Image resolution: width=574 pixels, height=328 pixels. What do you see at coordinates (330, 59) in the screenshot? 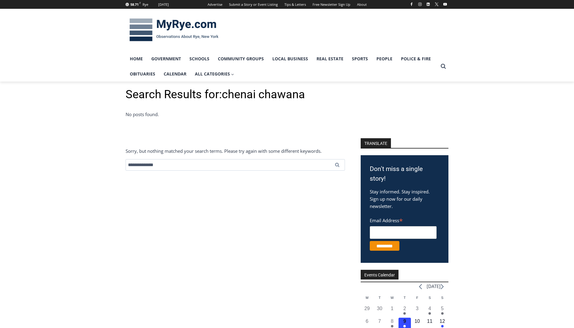
I see `a: Real Estate` at bounding box center [330, 59].